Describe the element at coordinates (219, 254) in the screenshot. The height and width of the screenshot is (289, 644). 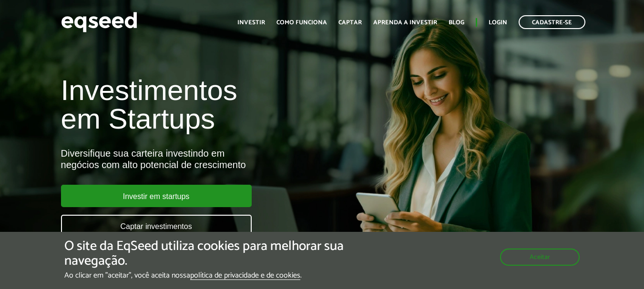
I see `h5: O site da EqSeed utiliza cookies para melhorar sua navegação.` at that location.